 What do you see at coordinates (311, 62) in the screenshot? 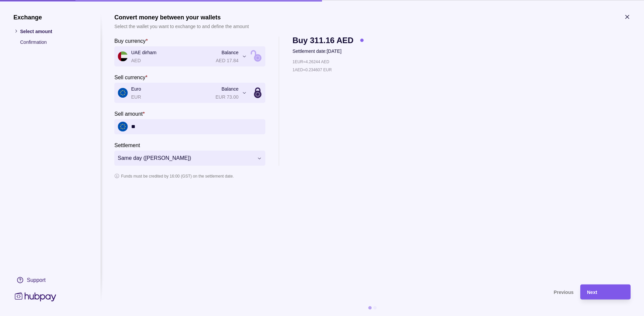
I see `p: 1 EUR = 4.26244 AED` at bounding box center [311, 62].